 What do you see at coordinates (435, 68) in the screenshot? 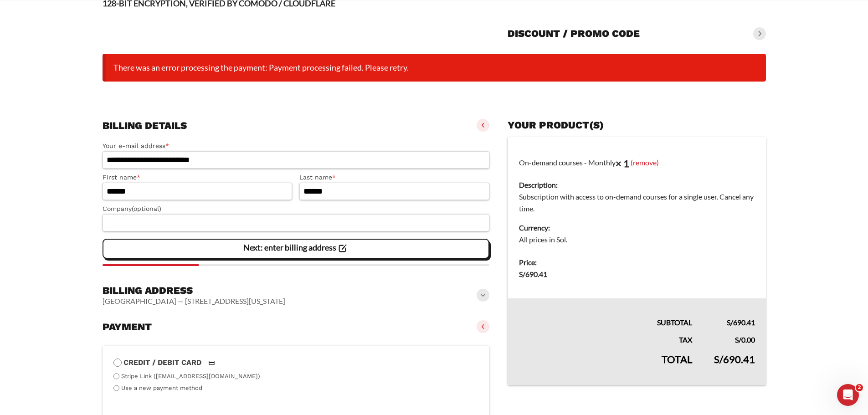
I see `li: There was an error processing the payment: Payment processing failed. Please retry.` at bounding box center [435, 68].